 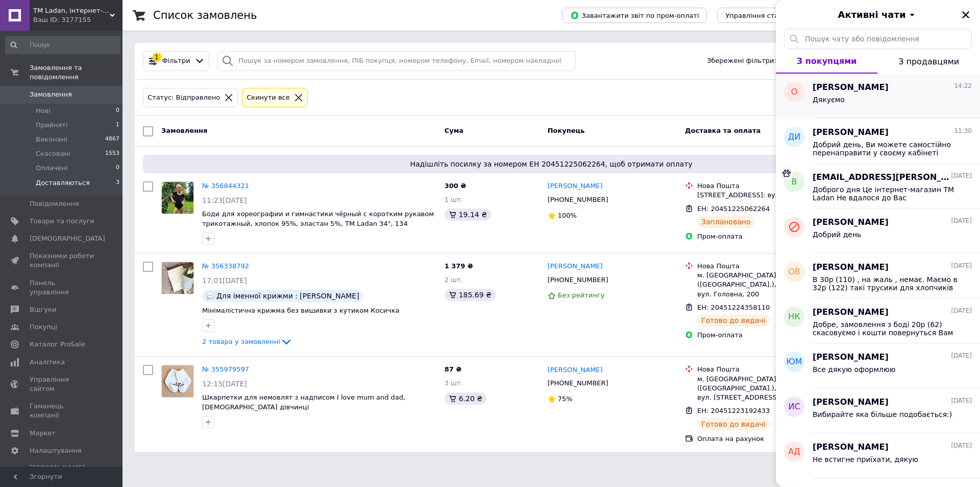 What do you see at coordinates (827, 61) in the screenshot?
I see `button: З покупцями` at bounding box center [827, 61].